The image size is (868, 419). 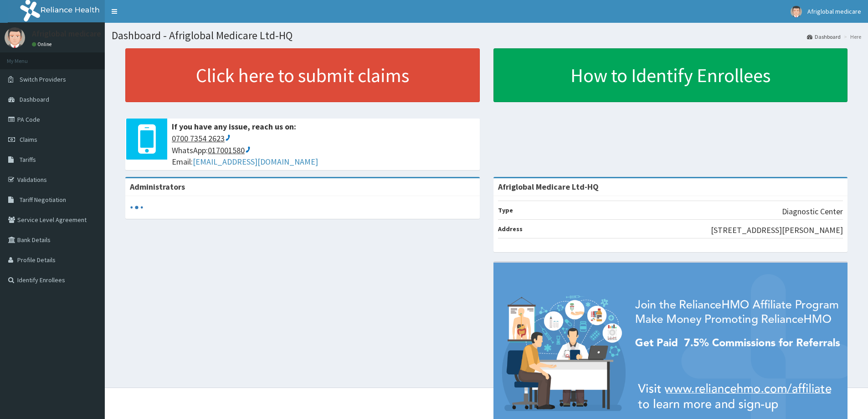 What do you see at coordinates (851, 36) in the screenshot?
I see `li: Here` at bounding box center [851, 36].